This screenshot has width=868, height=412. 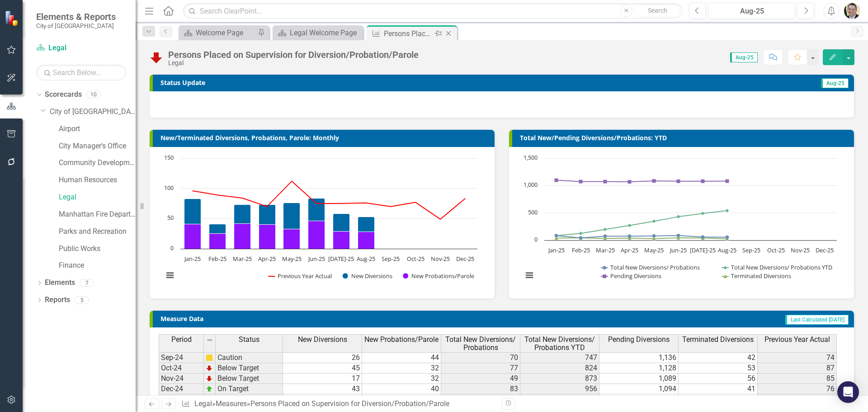 I want to click on td: 44, so click(x=402, y=358).